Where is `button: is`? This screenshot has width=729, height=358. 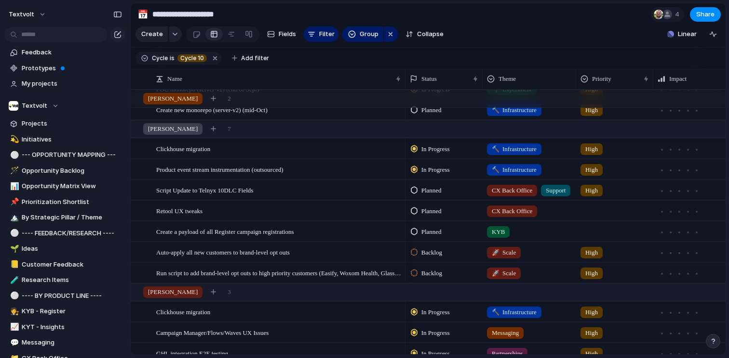
button: is is located at coordinates (172, 58).